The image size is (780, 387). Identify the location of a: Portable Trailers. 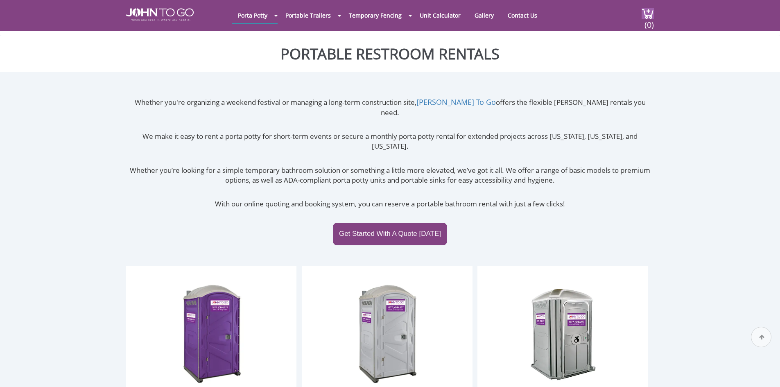
(308, 15).